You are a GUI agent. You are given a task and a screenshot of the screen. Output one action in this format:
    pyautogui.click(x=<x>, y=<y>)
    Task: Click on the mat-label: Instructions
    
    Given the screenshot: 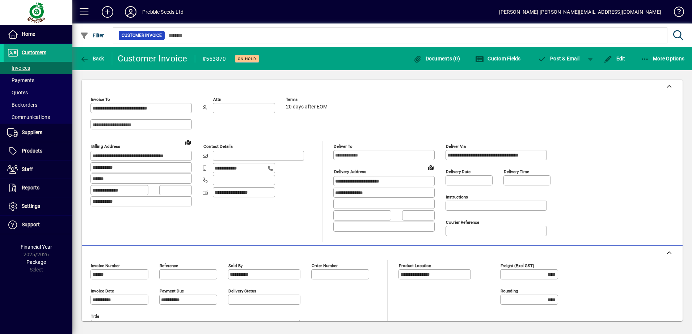 What is the action you would take?
    pyautogui.click(x=456, y=197)
    